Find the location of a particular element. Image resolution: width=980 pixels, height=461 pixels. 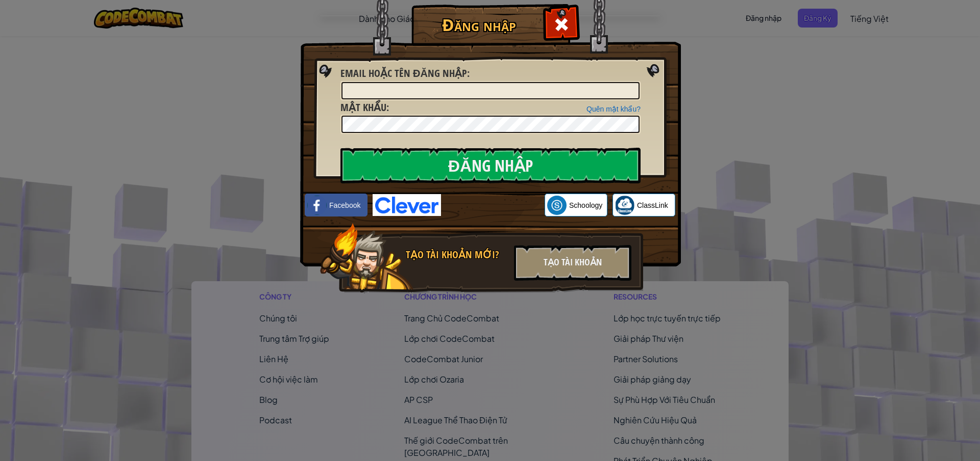

span: Schoology is located at coordinates (585, 205).